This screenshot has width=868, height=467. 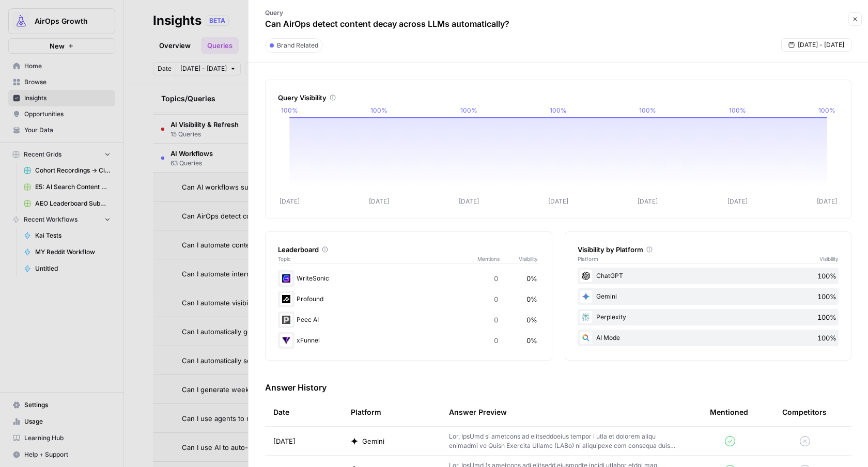 What do you see at coordinates (409, 279) in the screenshot?
I see `div: WriteSonic` at bounding box center [409, 279].